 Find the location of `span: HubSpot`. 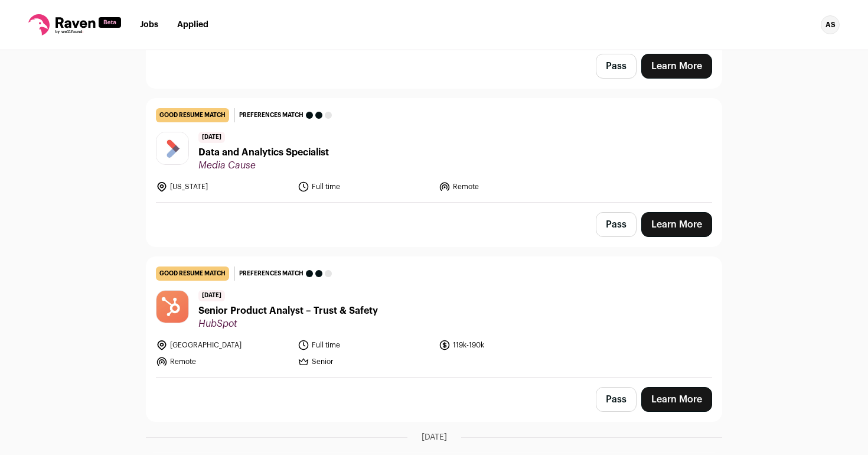

span: HubSpot is located at coordinates (289, 324).